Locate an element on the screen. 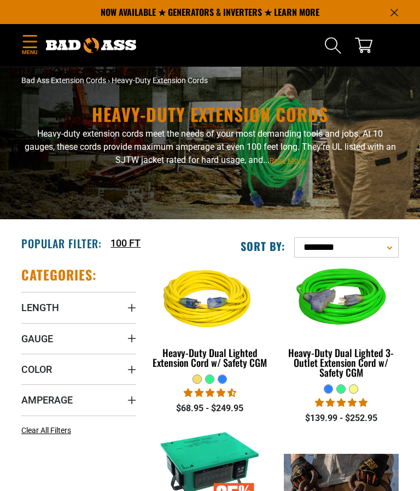 The height and width of the screenshot is (491, 420). div: Heavy-Duty Dual Lighted Extension Cord w/ Safety CGM is located at coordinates (210, 357).